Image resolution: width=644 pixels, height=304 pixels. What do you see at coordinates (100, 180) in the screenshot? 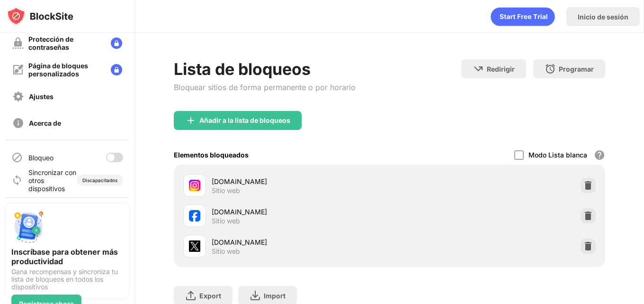
I see `div: Discapacitados` at bounding box center [100, 180].